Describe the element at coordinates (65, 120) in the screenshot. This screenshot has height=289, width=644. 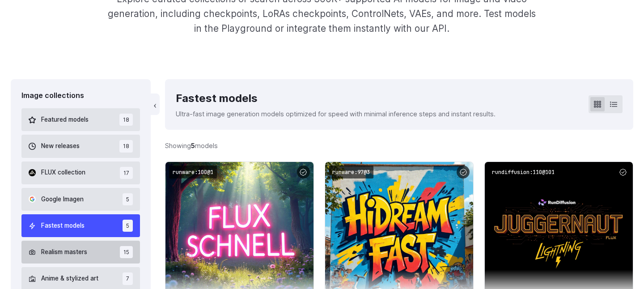
I see `span: Featured models` at that location.